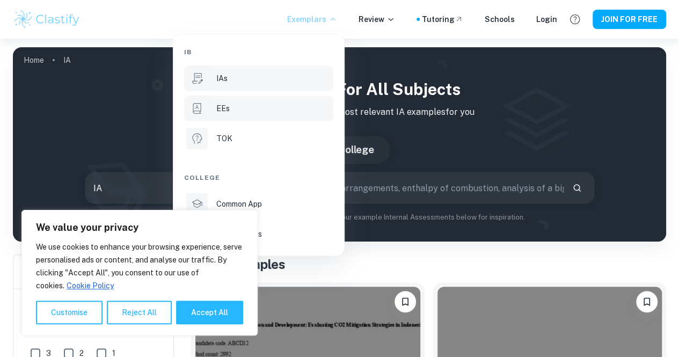 Image resolution: width=679 pixels, height=357 pixels. What do you see at coordinates (139, 312) in the screenshot?
I see `button: Reject All` at bounding box center [139, 312].